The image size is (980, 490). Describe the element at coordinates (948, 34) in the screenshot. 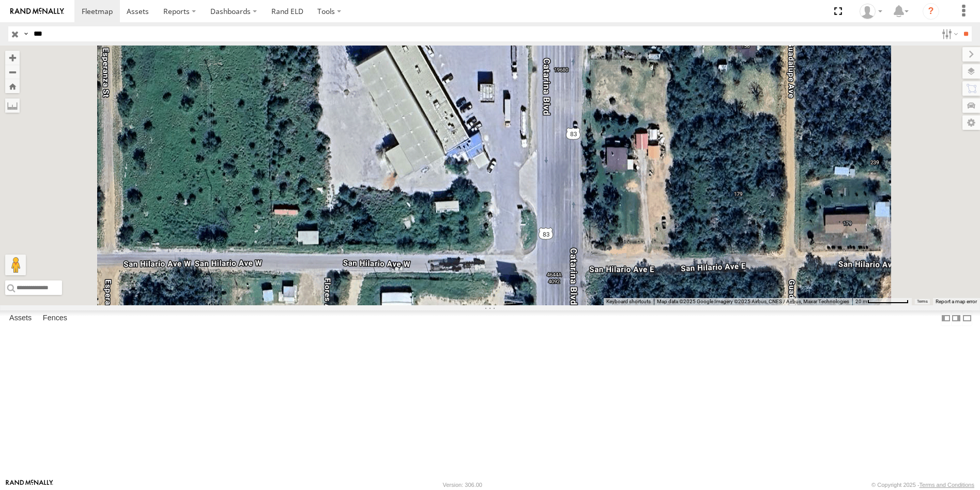

I see `label: Search Filter Options` at that location.